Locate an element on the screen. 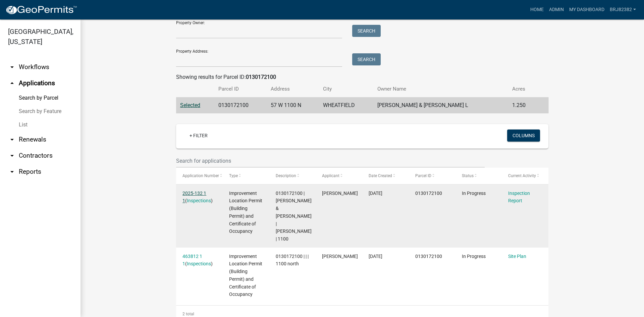 The width and height of the screenshot is (644, 317). a: + Filter is located at coordinates (198, 135).